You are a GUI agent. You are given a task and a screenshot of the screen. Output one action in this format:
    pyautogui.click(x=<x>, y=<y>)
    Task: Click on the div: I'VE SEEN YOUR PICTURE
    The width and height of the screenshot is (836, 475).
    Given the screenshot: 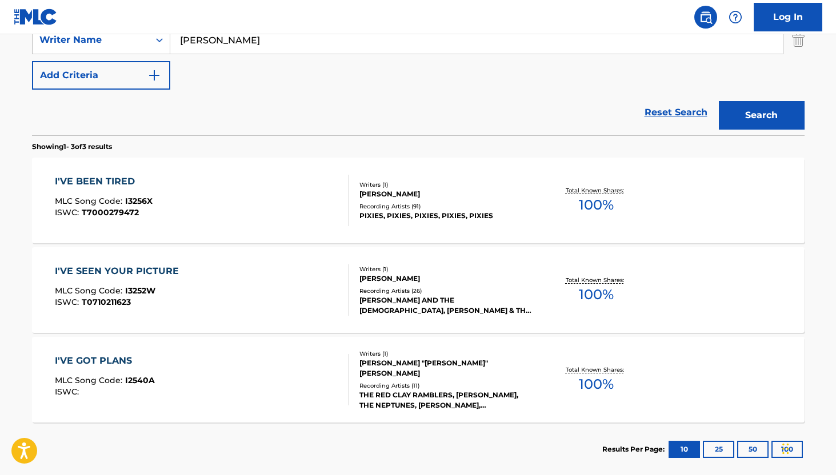 What is the action you would take?
    pyautogui.click(x=119, y=271)
    